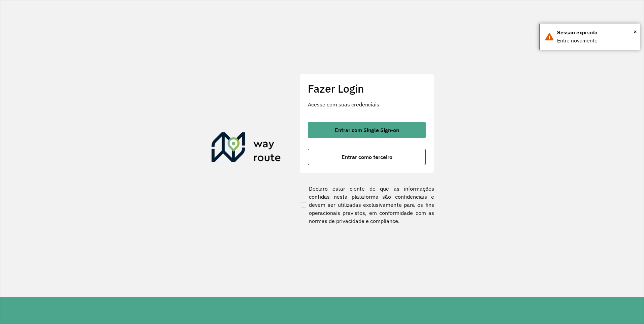  Describe the element at coordinates (246, 148) in the screenshot. I see `img: Roteirizador AmbevTech` at that location.